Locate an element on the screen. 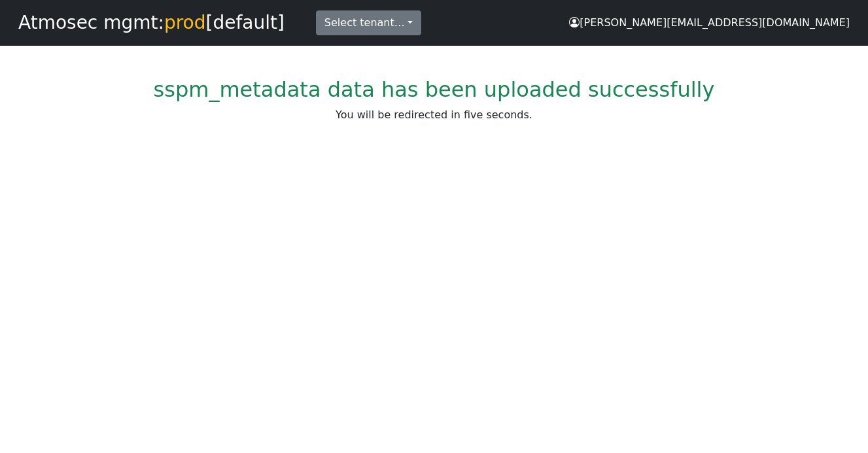 The height and width of the screenshot is (453, 868). h1: Atmosec mgmt: [default] is located at coordinates (151, 23).